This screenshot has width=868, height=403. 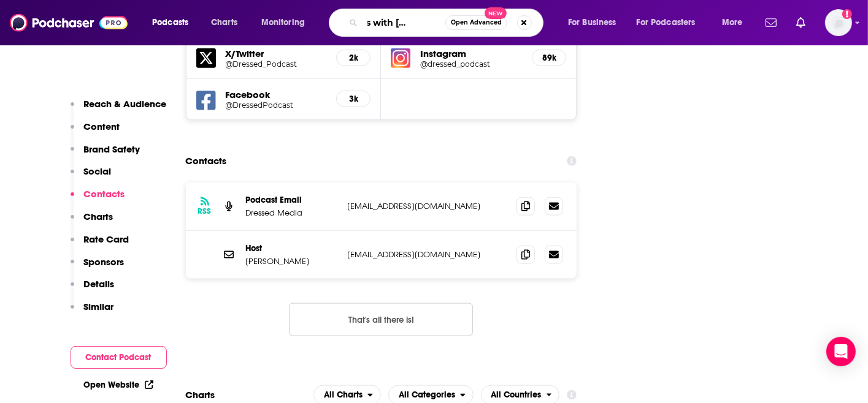 I want to click on p: Content, so click(x=102, y=126).